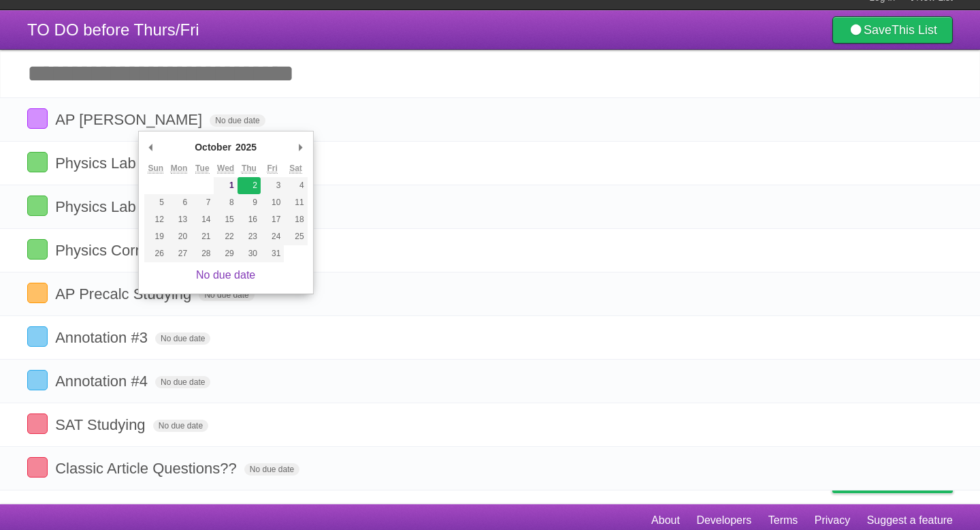  Describe the element at coordinates (202, 236) in the screenshot. I see `button: 21` at that location.